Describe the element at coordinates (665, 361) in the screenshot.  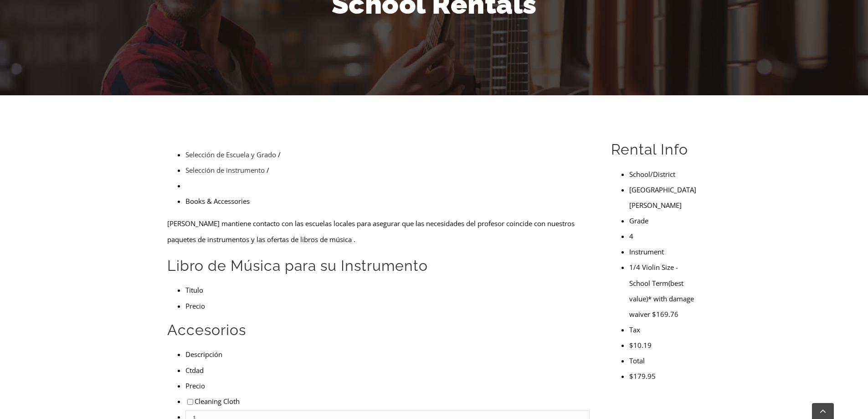
I see `li: Total` at that location.